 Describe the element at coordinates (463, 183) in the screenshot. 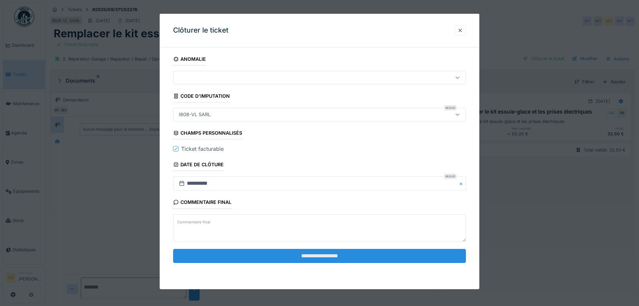

I see `button: Close` at that location.